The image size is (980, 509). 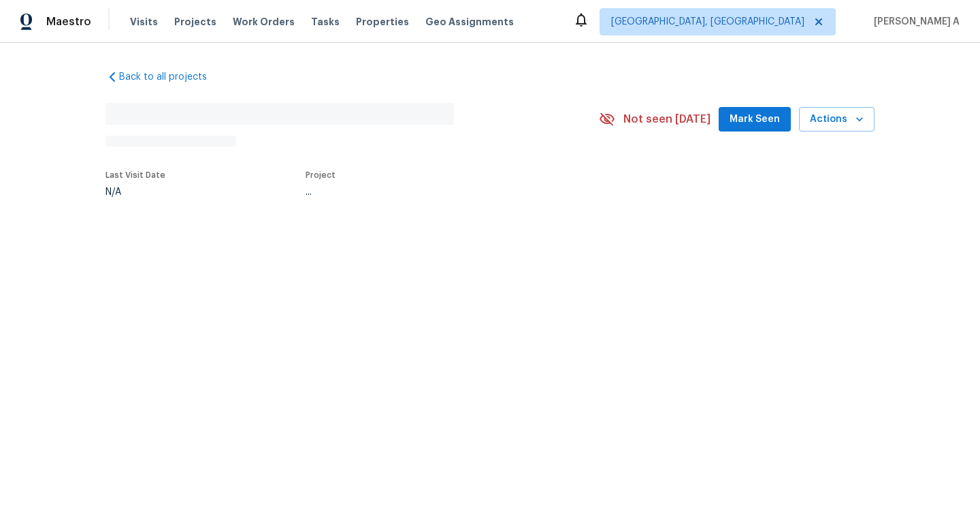 I want to click on a: Back to all projects, so click(x=171, y=77).